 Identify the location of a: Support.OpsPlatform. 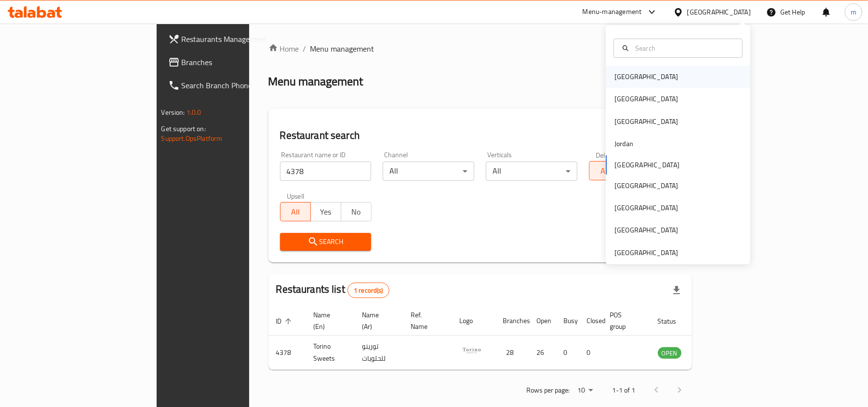
(192, 139).